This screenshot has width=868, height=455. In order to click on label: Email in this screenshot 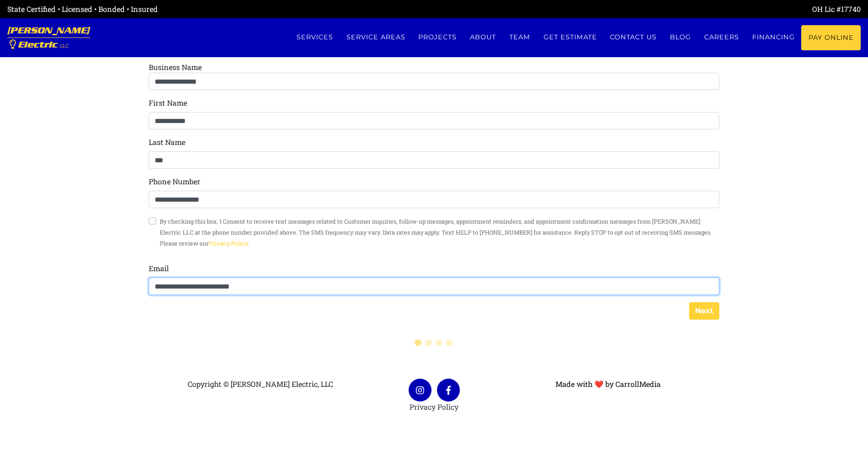, I will do `click(158, 269)`.